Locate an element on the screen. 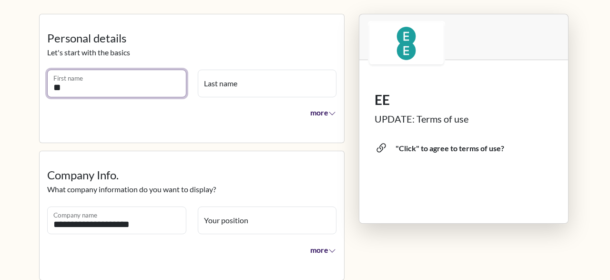  div: "Click" to agree to terms of use? is located at coordinates (450, 148).